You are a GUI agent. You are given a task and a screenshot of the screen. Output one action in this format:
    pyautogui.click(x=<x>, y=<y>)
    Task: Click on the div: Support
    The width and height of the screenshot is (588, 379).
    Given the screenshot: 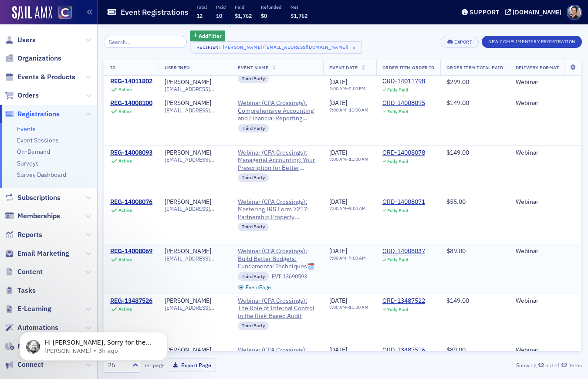 What is the action you would take?
    pyautogui.click(x=484, y=12)
    